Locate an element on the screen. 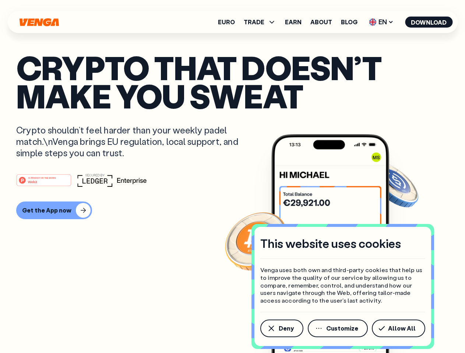 The image size is (465, 353). a: About is located at coordinates (321, 22).